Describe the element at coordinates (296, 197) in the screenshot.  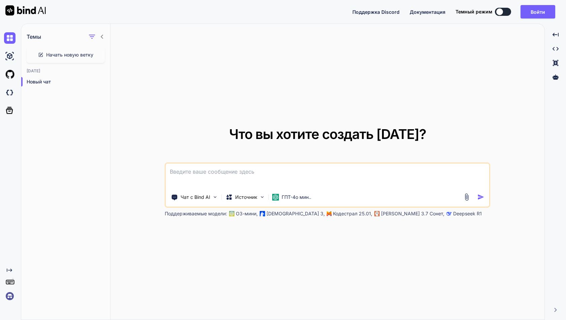
I see `font: ГПТ-4о мин..` at that location.